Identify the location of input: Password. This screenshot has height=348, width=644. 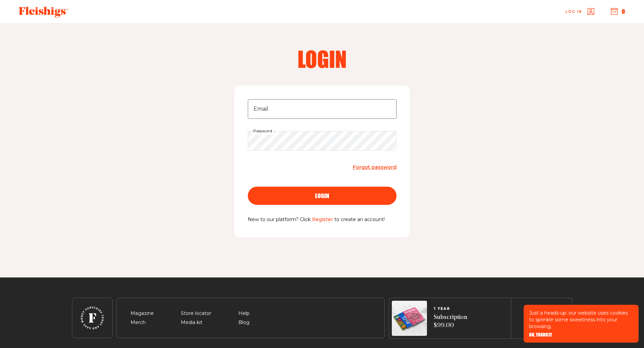
(322, 141).